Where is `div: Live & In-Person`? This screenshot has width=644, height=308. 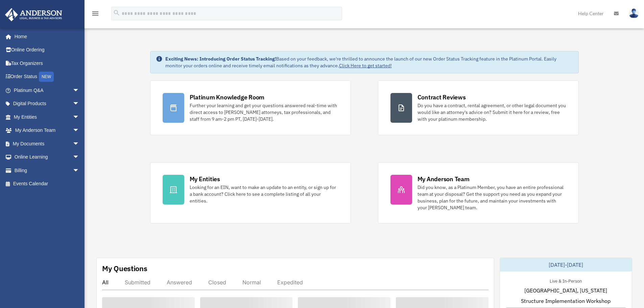
div: Live & In-Person is located at coordinates (566, 280).